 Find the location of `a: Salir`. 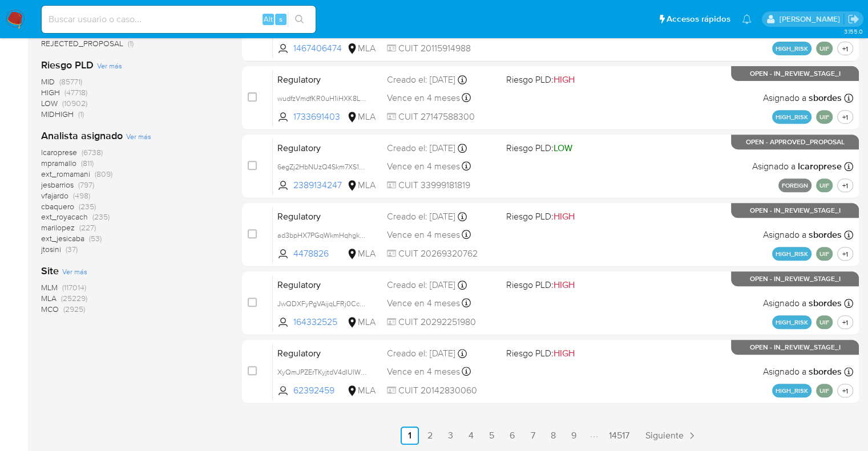

a: Salir is located at coordinates (853, 19).